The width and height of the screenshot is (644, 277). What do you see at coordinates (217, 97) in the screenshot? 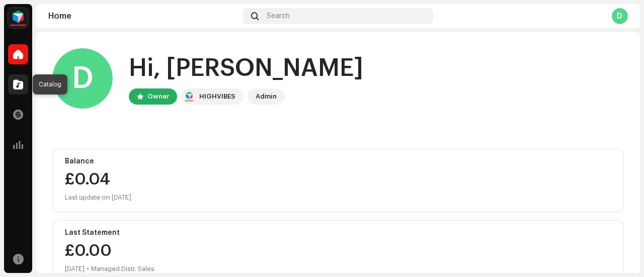
I see `div: HIGHVIBES` at bounding box center [217, 97].